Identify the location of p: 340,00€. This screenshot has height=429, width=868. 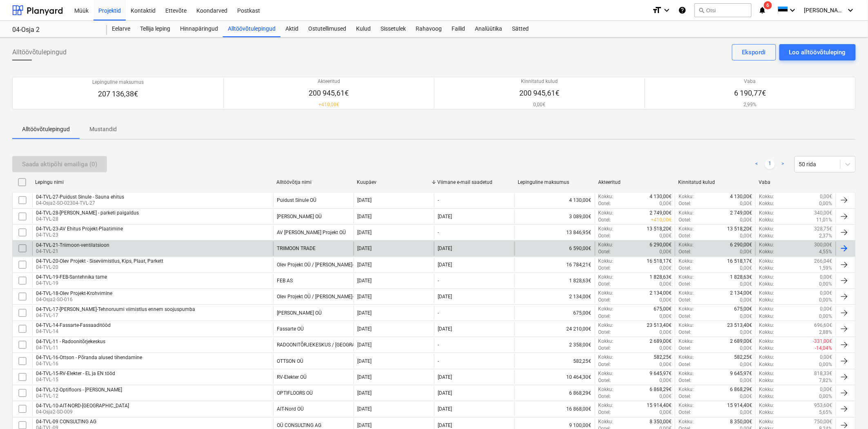
(823, 213).